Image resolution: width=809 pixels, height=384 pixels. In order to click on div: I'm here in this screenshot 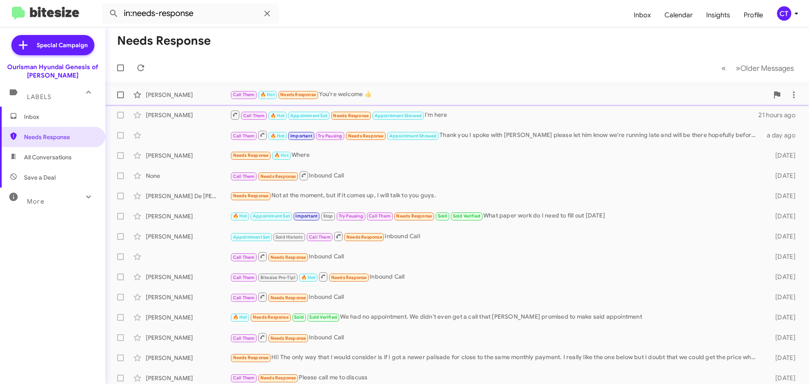, I will do `click(494, 115)`.